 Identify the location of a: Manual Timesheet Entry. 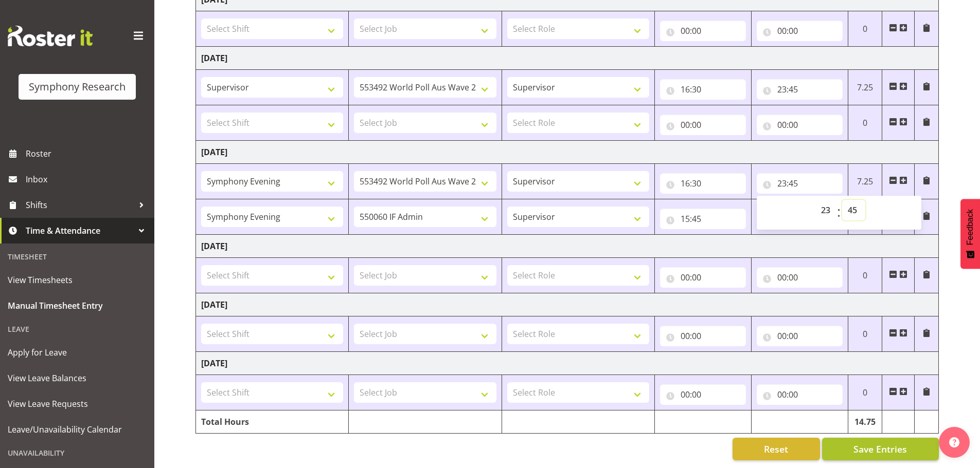
(77, 306).